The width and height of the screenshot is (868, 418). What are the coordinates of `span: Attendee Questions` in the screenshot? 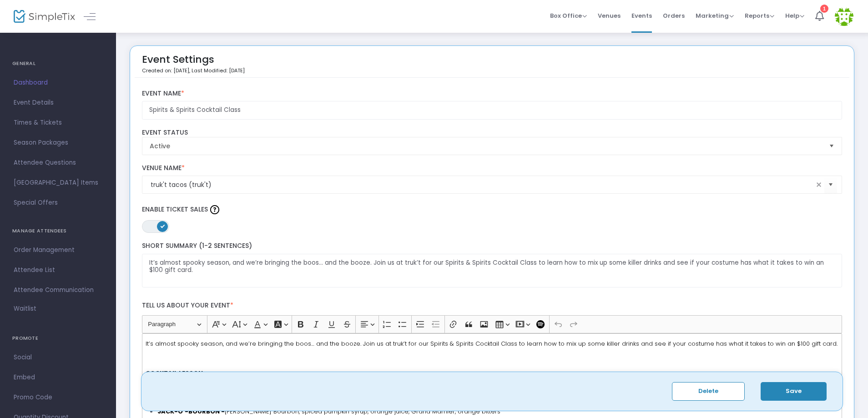 It's located at (58, 163).